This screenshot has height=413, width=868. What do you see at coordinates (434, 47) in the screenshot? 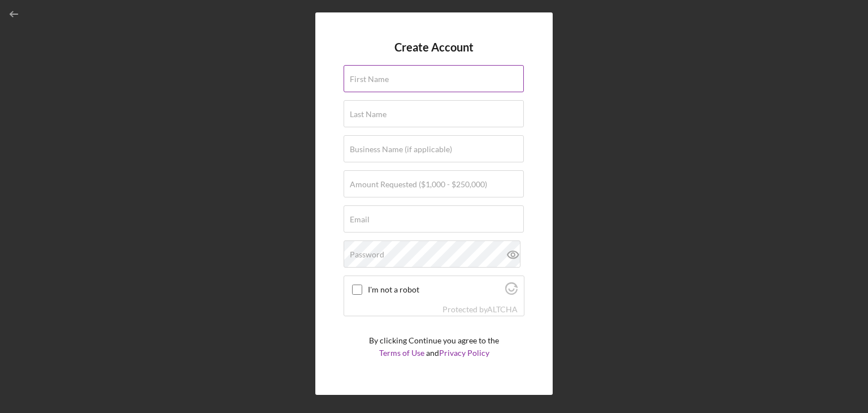
I see `h4: Create Account` at bounding box center [434, 47].